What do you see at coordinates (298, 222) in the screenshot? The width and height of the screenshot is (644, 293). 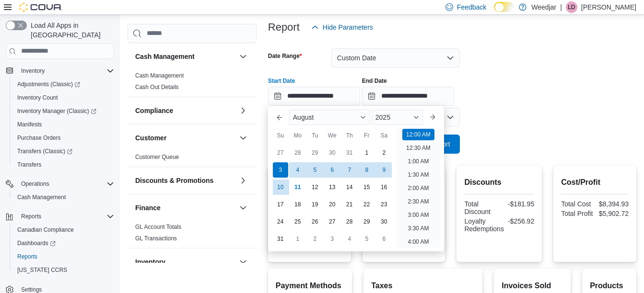 I see `div: day-25` at bounding box center [298, 222].